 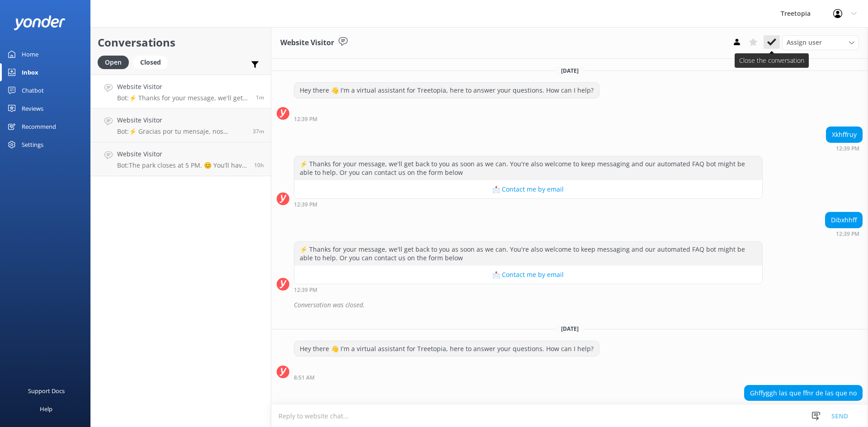 I want to click on a: Closed, so click(x=153, y=62).